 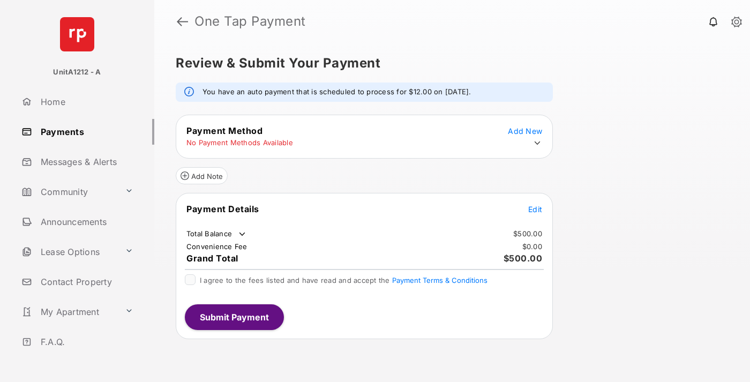 I want to click on span: Payment Method, so click(x=224, y=131).